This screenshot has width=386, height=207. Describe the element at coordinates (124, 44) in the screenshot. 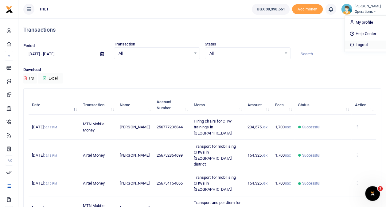

I see `label: Transaction` at that location.